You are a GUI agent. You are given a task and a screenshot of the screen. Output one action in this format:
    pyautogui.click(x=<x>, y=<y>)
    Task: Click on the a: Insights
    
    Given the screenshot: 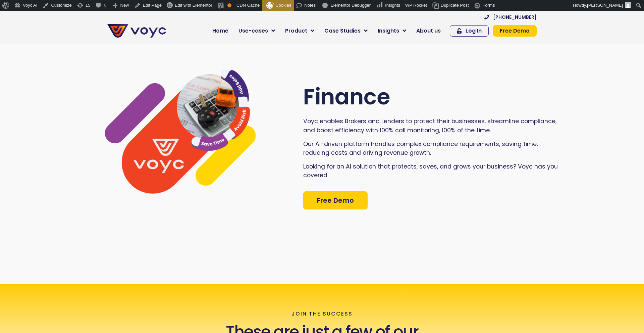 What is the action you would take?
    pyautogui.click(x=392, y=31)
    